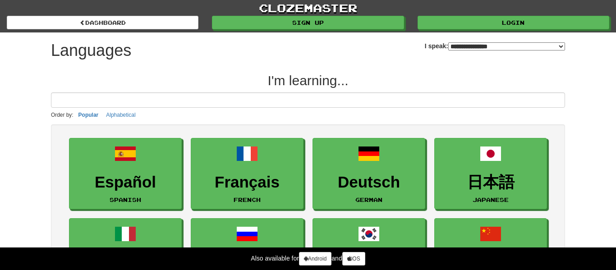 The width and height of the screenshot is (616, 270). Describe the element at coordinates (125, 182) in the screenshot. I see `h3: Español` at that location.